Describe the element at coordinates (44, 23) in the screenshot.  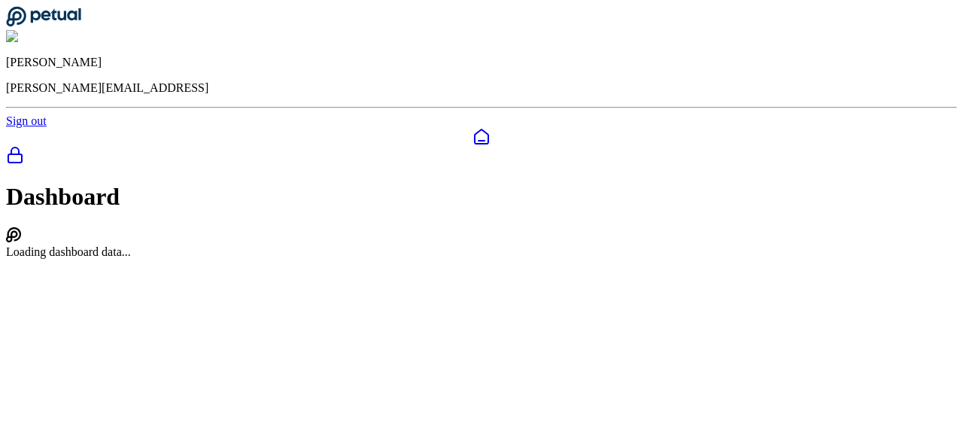
I see `a: Go to Dashboard` at that location.